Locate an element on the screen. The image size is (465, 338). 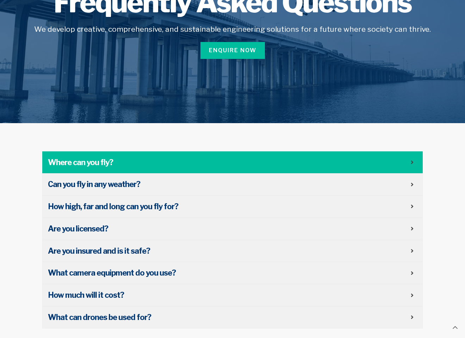
span: Are you insured and is it safe? is located at coordinates (229, 251).